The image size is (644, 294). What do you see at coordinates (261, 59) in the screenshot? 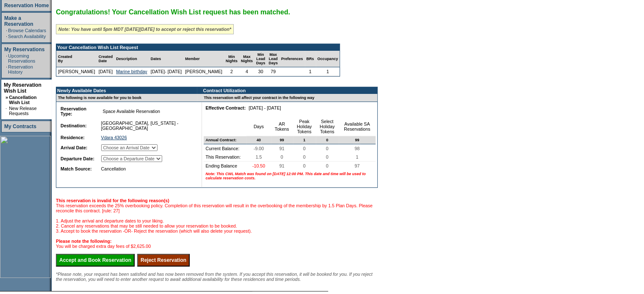
I see `td: Min Lead Days` at bounding box center [261, 59].